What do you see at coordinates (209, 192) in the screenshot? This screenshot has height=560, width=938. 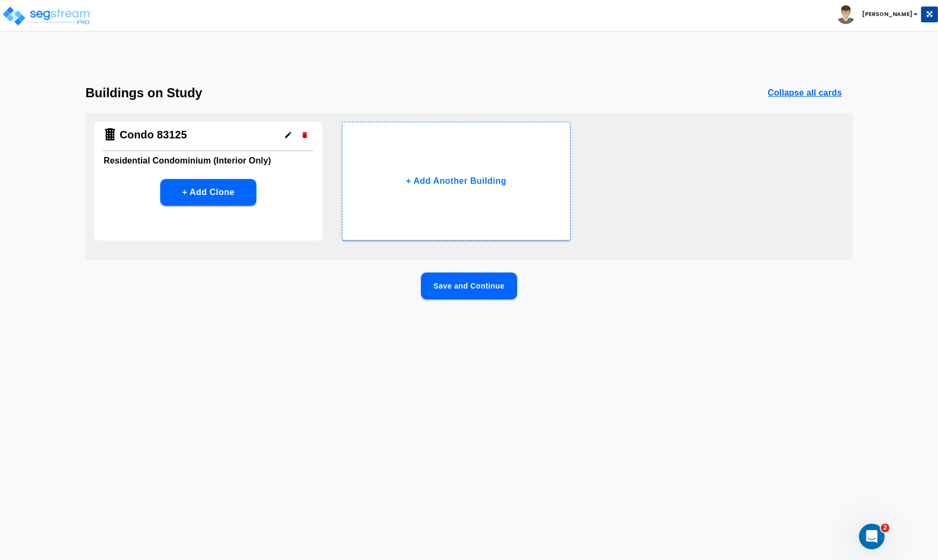 I see `button: + Add Clone` at bounding box center [209, 192].